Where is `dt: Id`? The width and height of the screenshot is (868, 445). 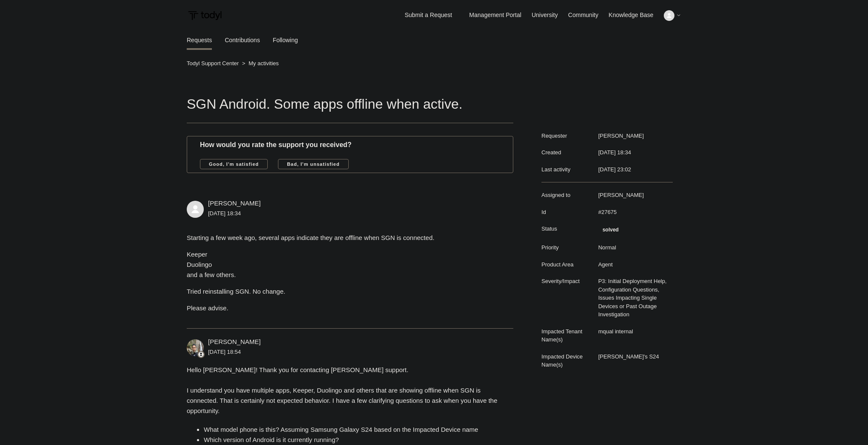 dt: Id is located at coordinates (567, 212).